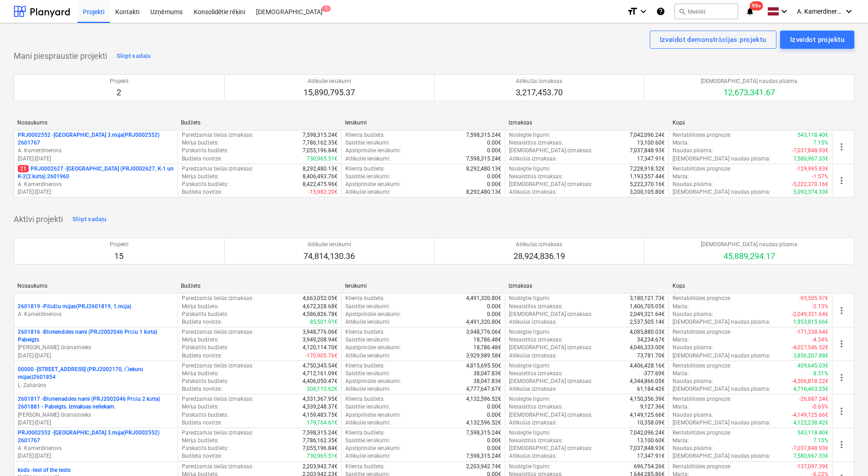 The height and width of the screenshot is (476, 868). What do you see at coordinates (259, 122) in the screenshot?
I see `div: Budžets` at bounding box center [259, 122].